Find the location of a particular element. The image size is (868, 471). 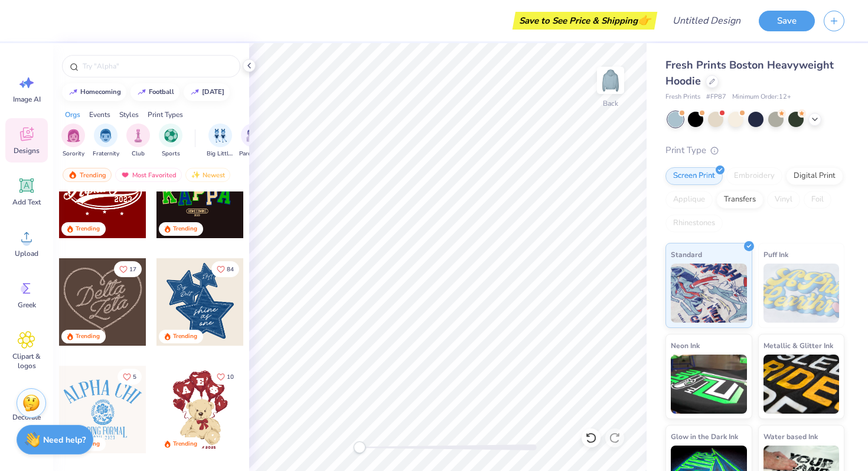

img: Sports Image is located at coordinates (171, 135).